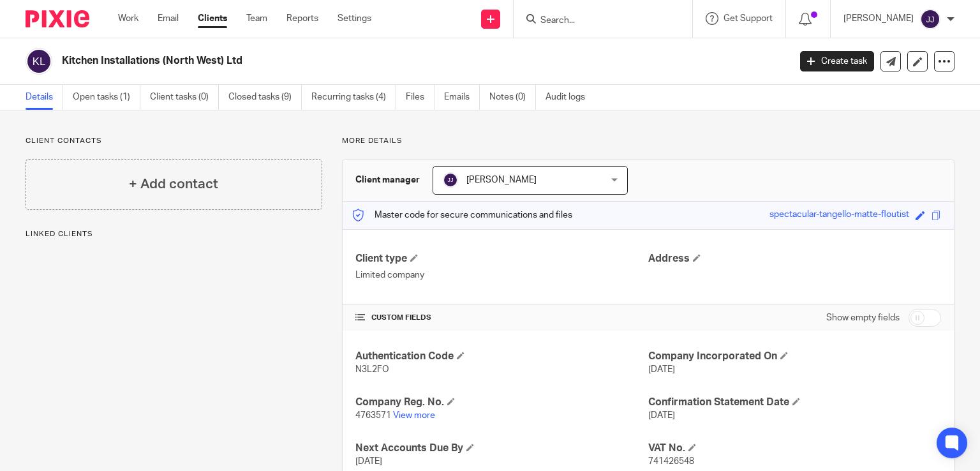 This screenshot has width=980, height=471. I want to click on h2: Kitchen Installations (North West) Ltd, so click(350, 61).